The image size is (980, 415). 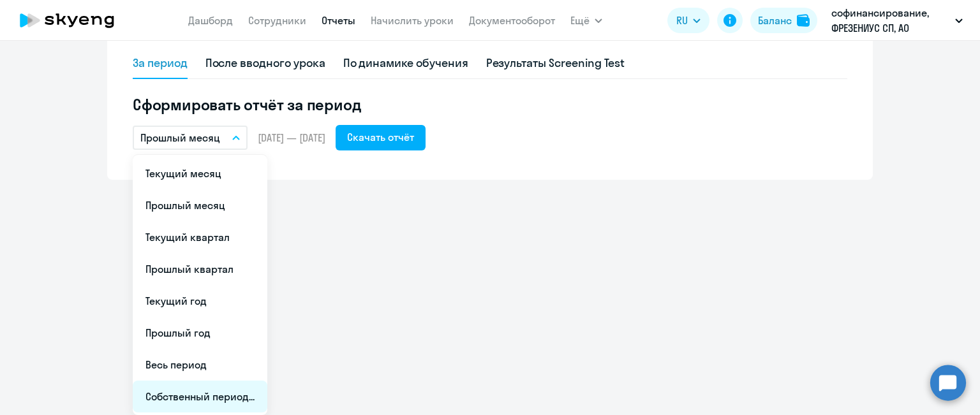 What do you see at coordinates (338, 20) in the screenshot?
I see `a: Отчеты` at bounding box center [338, 20].